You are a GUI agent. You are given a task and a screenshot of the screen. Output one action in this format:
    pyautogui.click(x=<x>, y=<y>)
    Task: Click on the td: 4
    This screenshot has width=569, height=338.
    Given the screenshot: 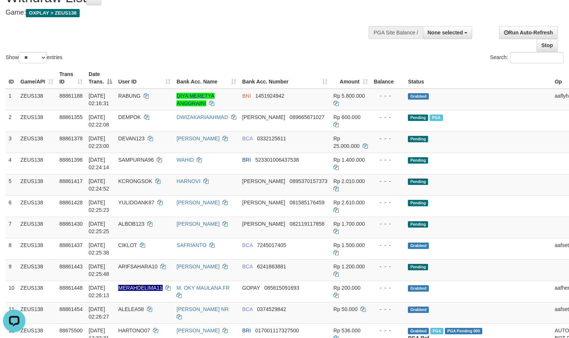 What is the action you would take?
    pyautogui.click(x=12, y=163)
    